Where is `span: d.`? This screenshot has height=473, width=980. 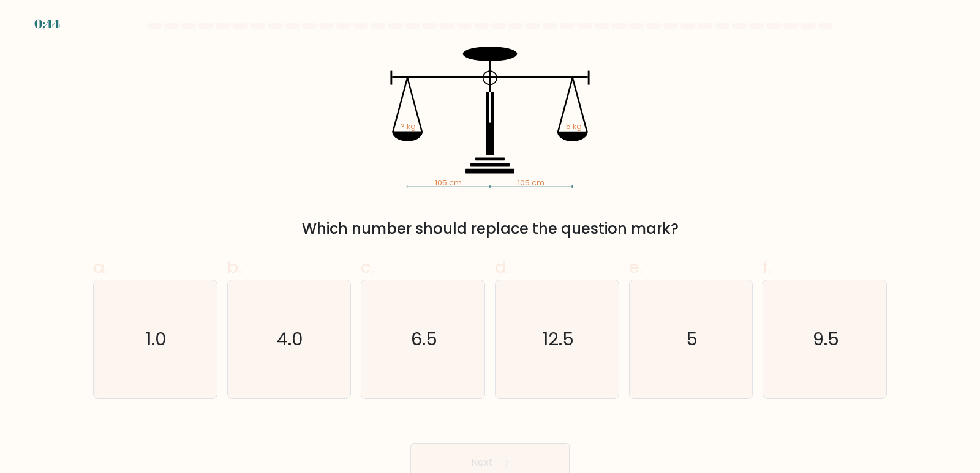 span: d. is located at coordinates (503, 266).